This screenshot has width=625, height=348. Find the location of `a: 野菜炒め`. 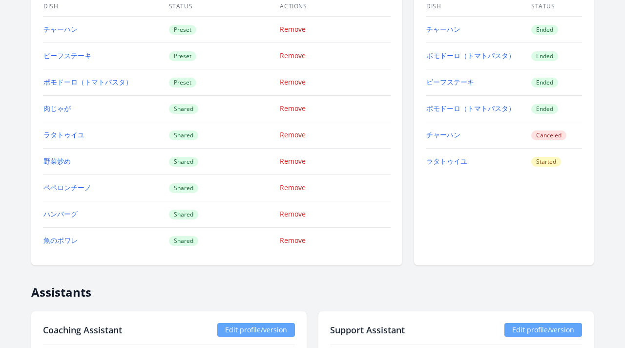

a: 野菜炒め is located at coordinates (57, 161).